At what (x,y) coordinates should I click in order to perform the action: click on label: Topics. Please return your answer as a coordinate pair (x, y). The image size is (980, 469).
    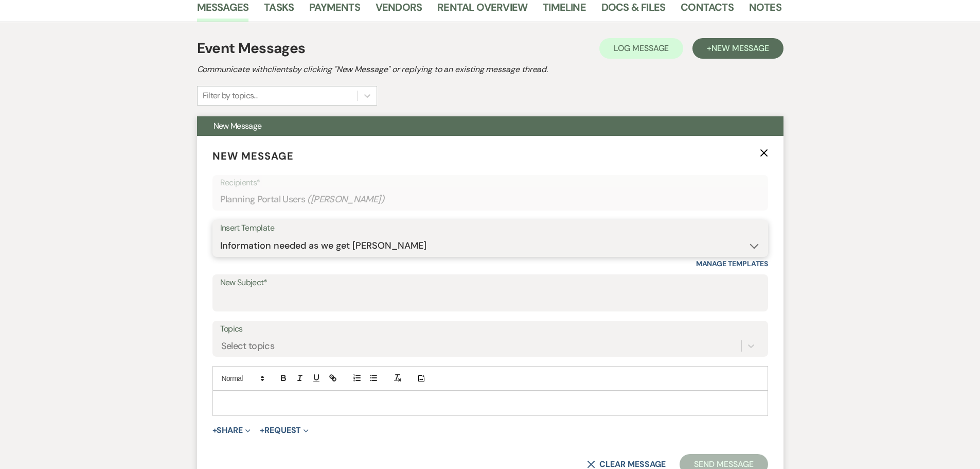
    Looking at the image, I should click on (490, 329).